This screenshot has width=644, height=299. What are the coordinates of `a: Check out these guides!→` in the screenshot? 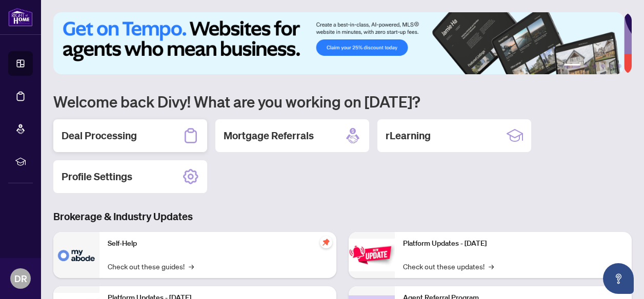 It's located at (151, 267).